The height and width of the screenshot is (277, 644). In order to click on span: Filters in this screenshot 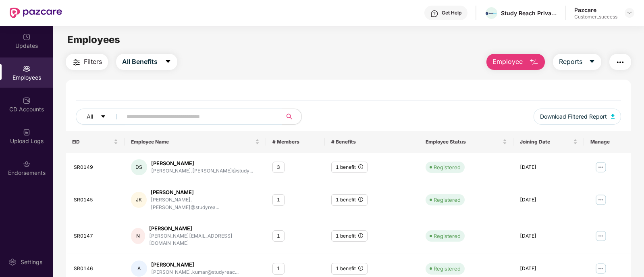, I will do `click(92, 62)`.